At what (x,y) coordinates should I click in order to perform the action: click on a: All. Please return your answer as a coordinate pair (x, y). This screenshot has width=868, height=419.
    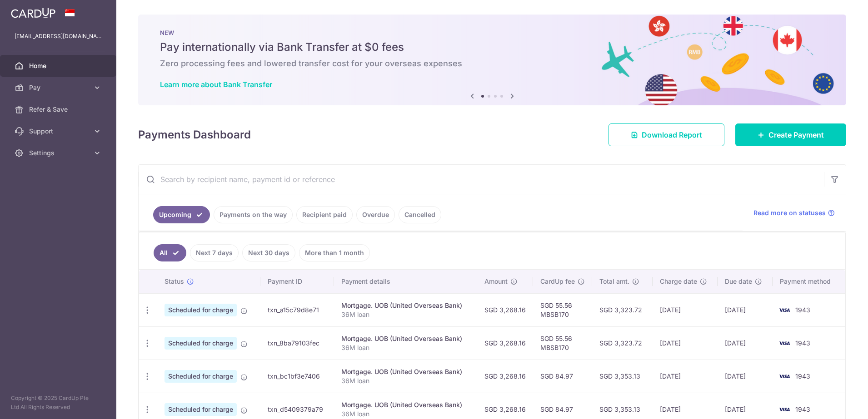
    Looking at the image, I should click on (170, 253).